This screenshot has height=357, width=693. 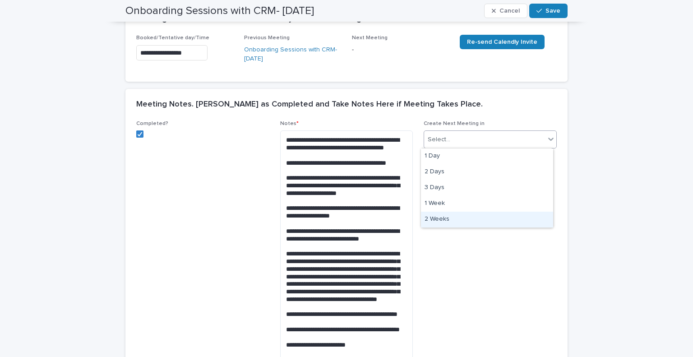 I want to click on span: Booked/Tentative day/Time, so click(x=173, y=38).